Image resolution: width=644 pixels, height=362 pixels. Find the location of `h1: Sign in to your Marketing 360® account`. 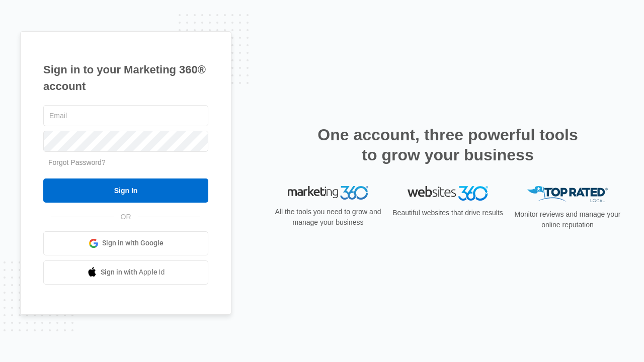

h1: Sign in to your Marketing 360® account is located at coordinates (126, 78).